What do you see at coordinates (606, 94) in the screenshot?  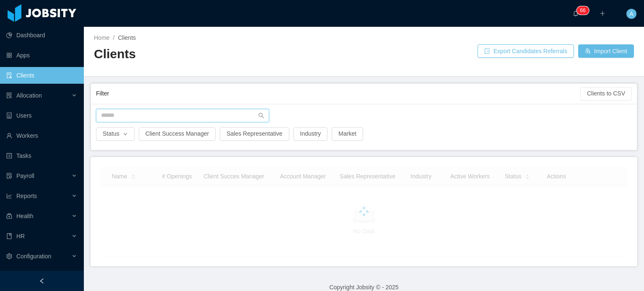 I see `button: Clients to CSV` at bounding box center [606, 94].